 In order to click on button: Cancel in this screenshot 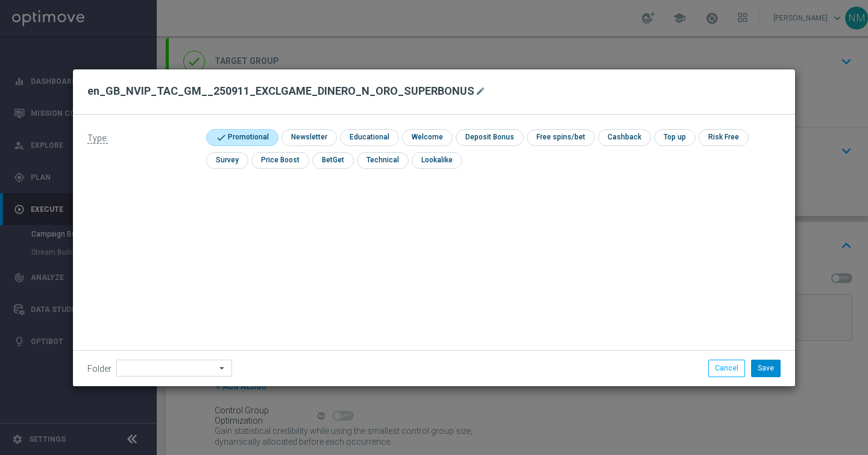, I will do `click(727, 368)`.